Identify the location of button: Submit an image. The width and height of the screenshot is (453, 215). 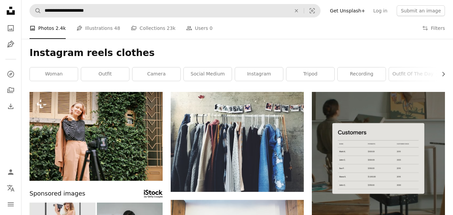
(421, 11).